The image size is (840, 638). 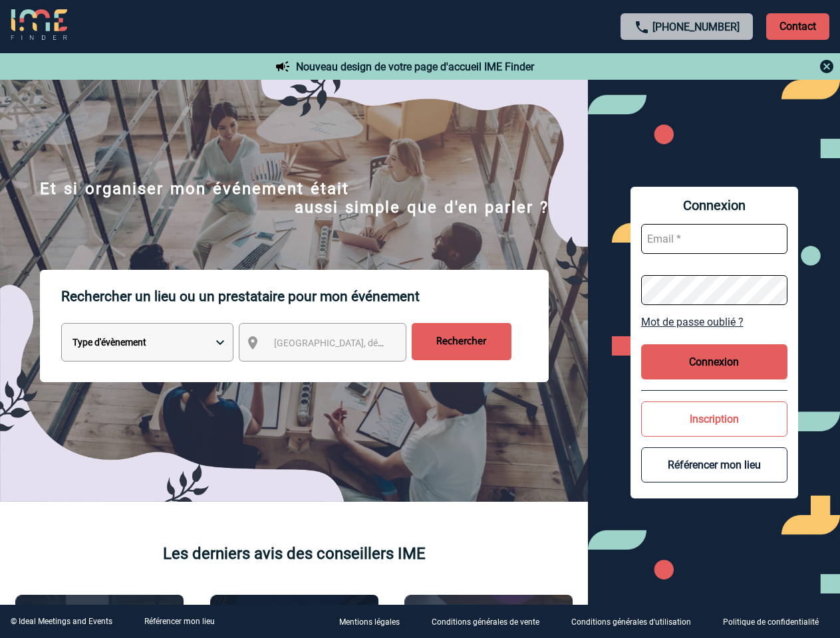 I want to click on button: Référencer mon lieu, so click(x=714, y=464).